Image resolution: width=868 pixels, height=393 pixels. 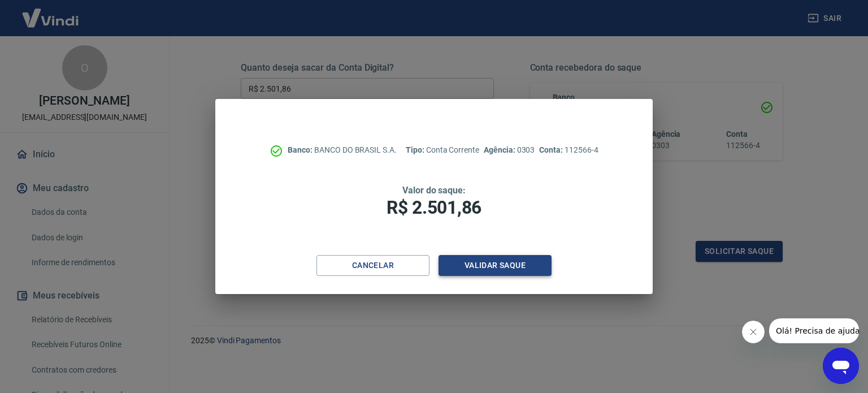 What do you see at coordinates (443, 150) in the screenshot?
I see `p: Conta Corrente` at bounding box center [443, 150].